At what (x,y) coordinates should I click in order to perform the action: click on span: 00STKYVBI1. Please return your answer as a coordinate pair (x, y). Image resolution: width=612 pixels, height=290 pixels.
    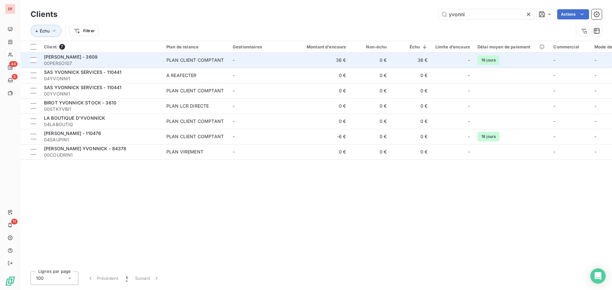
    Looking at the image, I should click on (101, 109).